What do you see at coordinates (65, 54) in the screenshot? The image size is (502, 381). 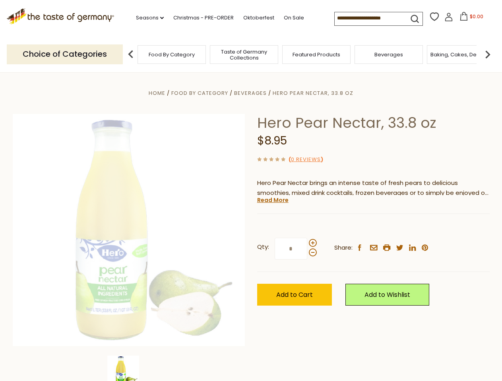 I see `p: Choice of Categories` at bounding box center [65, 54].